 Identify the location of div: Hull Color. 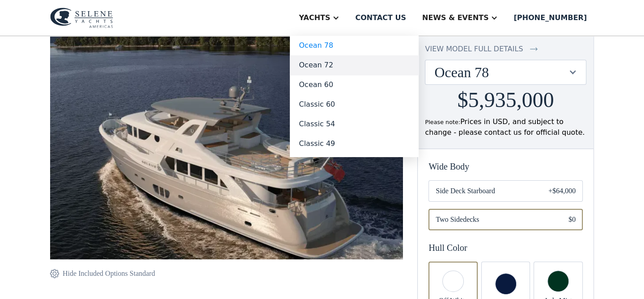
(505, 248).